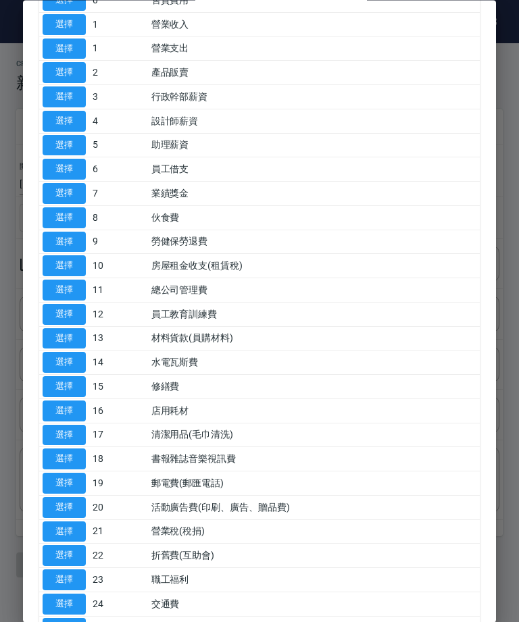 This screenshot has height=622, width=519. Describe the element at coordinates (314, 266) in the screenshot. I see `td: 房屋租金收支(租賃稅)` at that location.